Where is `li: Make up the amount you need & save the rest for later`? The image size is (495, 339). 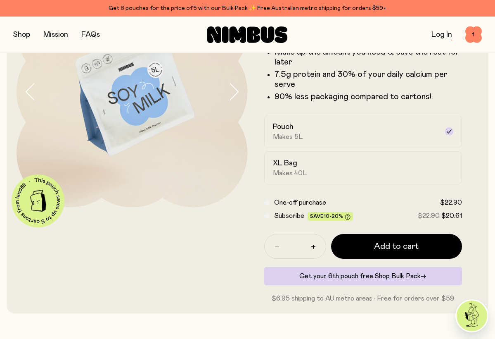
li: Make up the amount you need & save the rest for later is located at coordinates (368, 57).